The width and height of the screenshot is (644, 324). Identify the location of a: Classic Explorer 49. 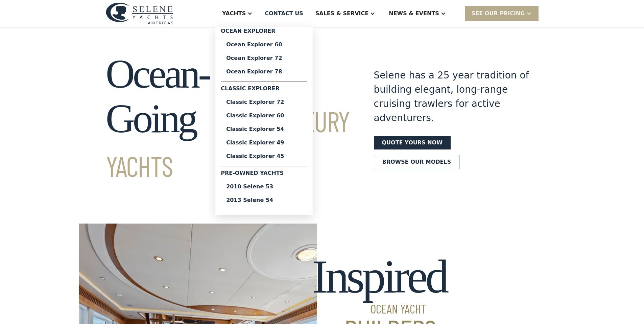
(264, 143).